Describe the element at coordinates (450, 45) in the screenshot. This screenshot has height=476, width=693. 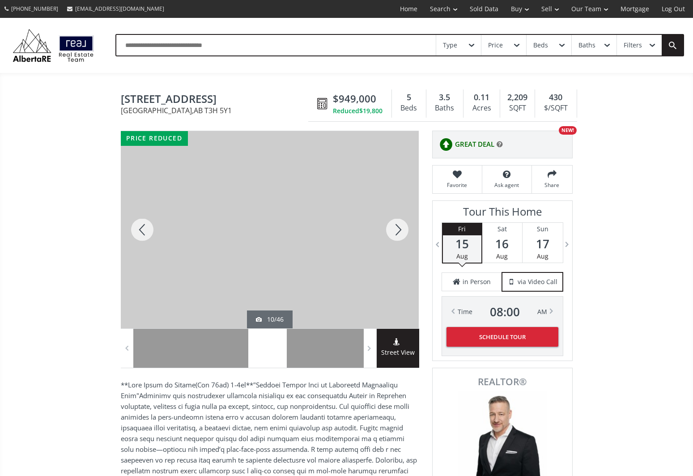
I see `div: Type` at that location.